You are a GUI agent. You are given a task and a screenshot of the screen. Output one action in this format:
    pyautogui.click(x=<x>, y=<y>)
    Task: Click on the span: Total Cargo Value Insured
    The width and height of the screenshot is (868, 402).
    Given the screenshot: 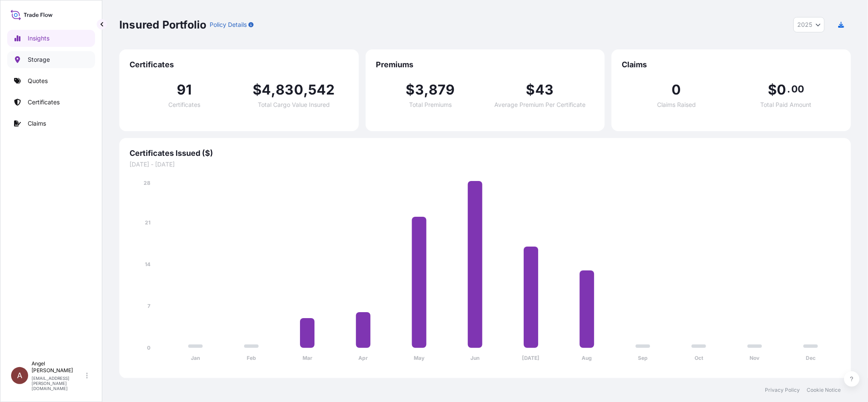 What is the action you would take?
    pyautogui.click(x=294, y=105)
    